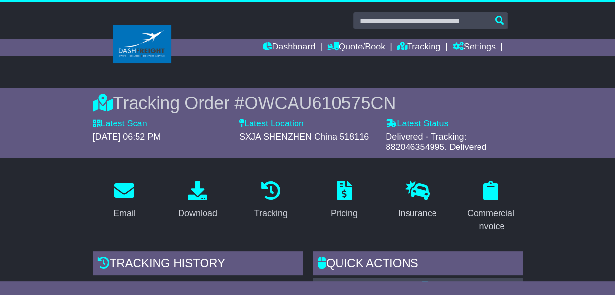  Describe the element at coordinates (272, 124) in the screenshot. I see `label: Latest Location` at that location.